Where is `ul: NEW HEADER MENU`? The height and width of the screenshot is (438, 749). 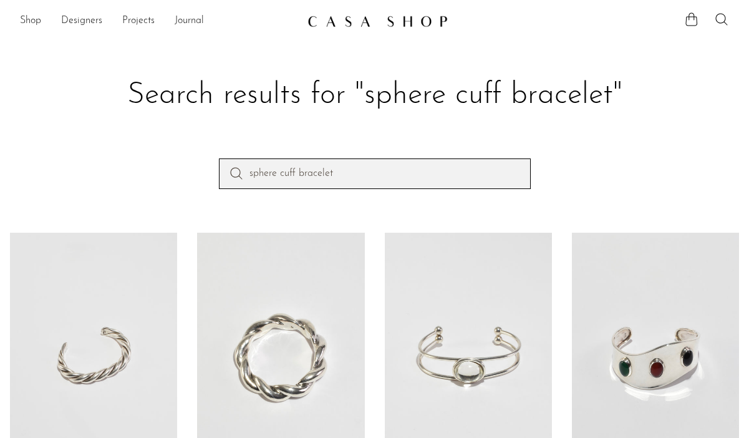 ul: NEW HEADER MENU is located at coordinates (159, 21).